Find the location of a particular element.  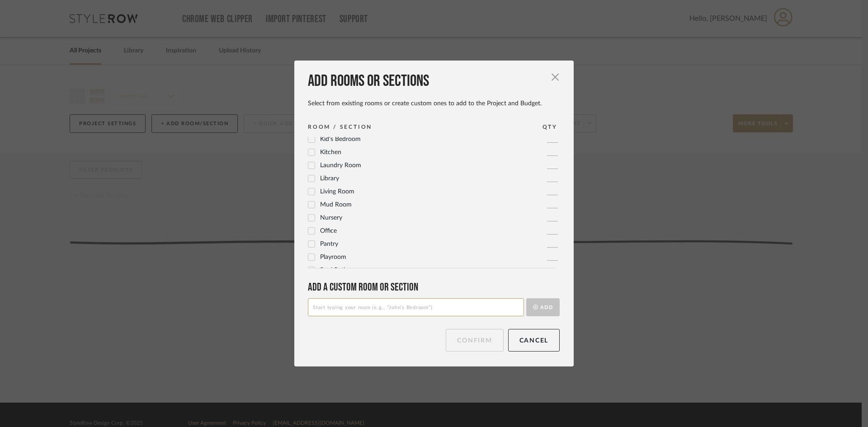

span: Laundry Room is located at coordinates (340, 165).